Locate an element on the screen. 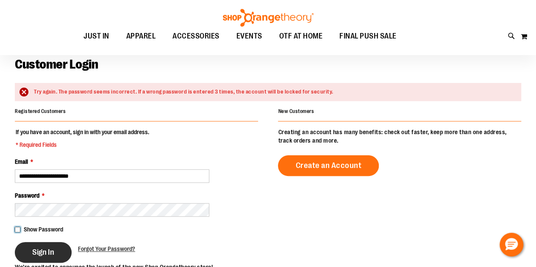 This screenshot has height=267, width=536. a: OTF AT HOME is located at coordinates (301, 36).